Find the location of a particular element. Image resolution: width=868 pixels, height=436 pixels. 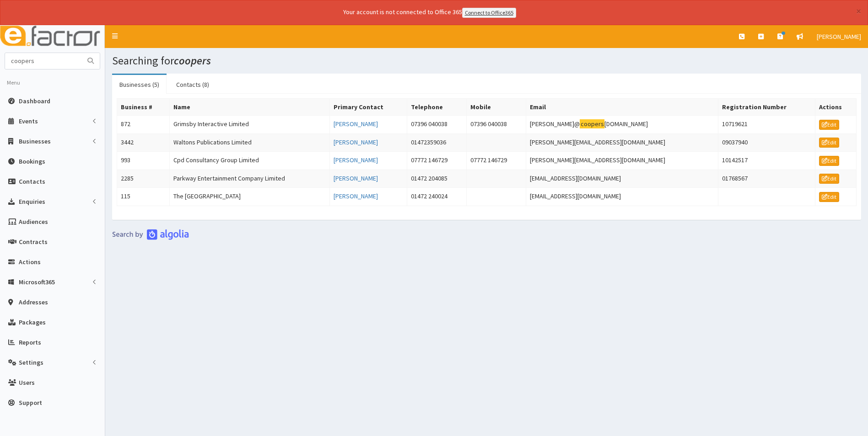

div: Your account is not connected to Office 365 is located at coordinates (430, 12).